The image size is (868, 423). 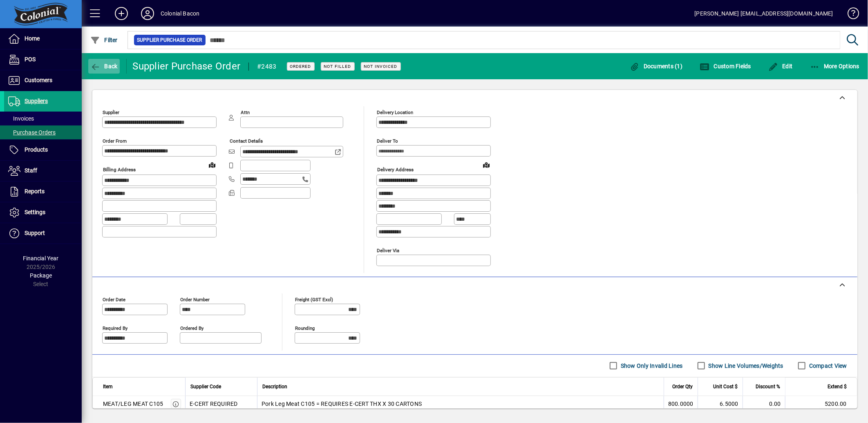 I want to click on a: Staff, so click(x=43, y=171).